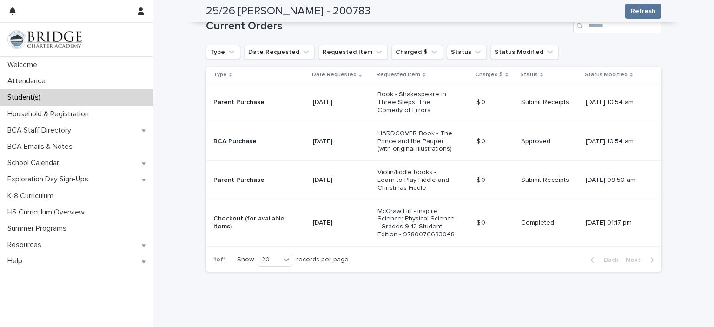 Image resolution: width=714 pixels, height=327 pixels. What do you see at coordinates (549, 141) in the screenshot?
I see `p: Approved` at bounding box center [549, 141].